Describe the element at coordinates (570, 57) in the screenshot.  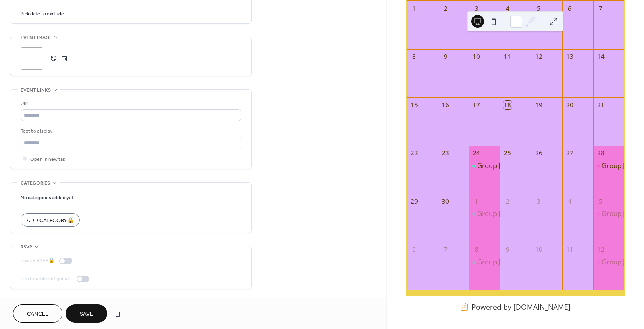
I see `div: 13` at that location.